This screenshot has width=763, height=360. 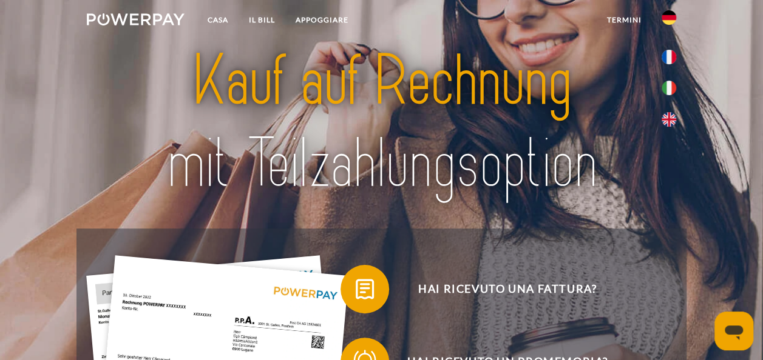 I want to click on a: Hai ricevuto una fattura?, so click(x=498, y=289).